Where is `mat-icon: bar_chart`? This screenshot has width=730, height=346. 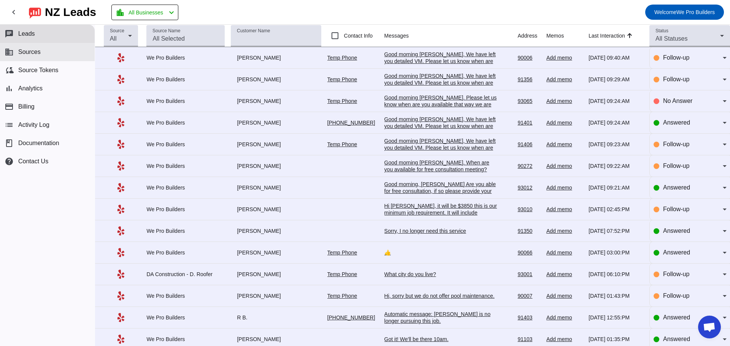 mat-icon: bar_chart is located at coordinates (9, 89).